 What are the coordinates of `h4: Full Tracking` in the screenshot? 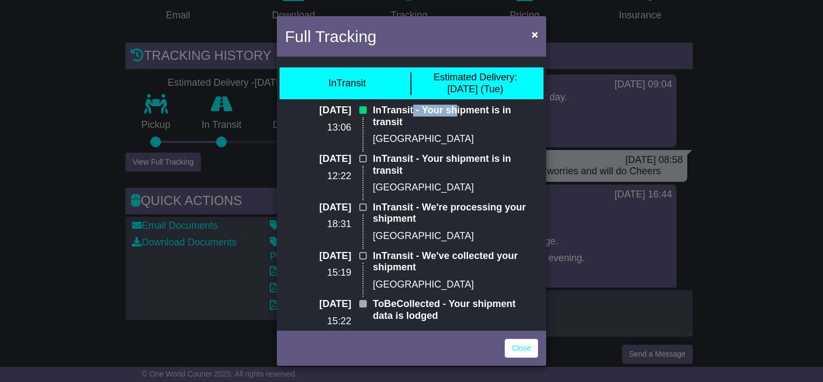 It's located at (331, 36).